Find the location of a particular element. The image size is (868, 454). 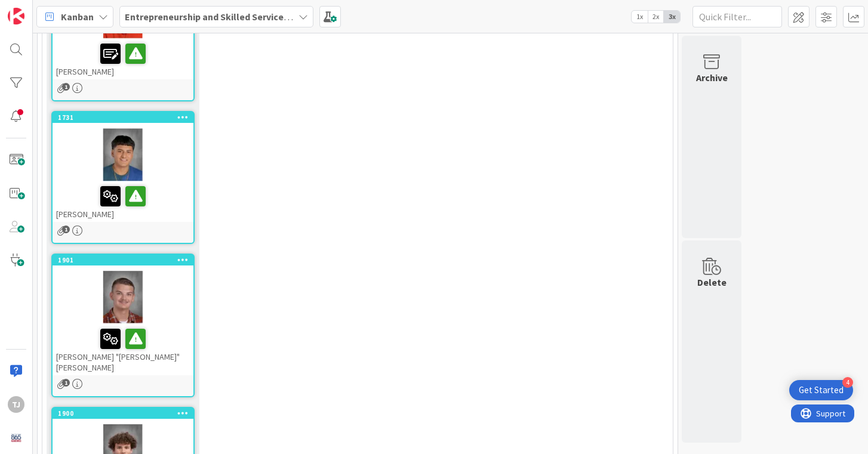

div: 4 is located at coordinates (848, 382).